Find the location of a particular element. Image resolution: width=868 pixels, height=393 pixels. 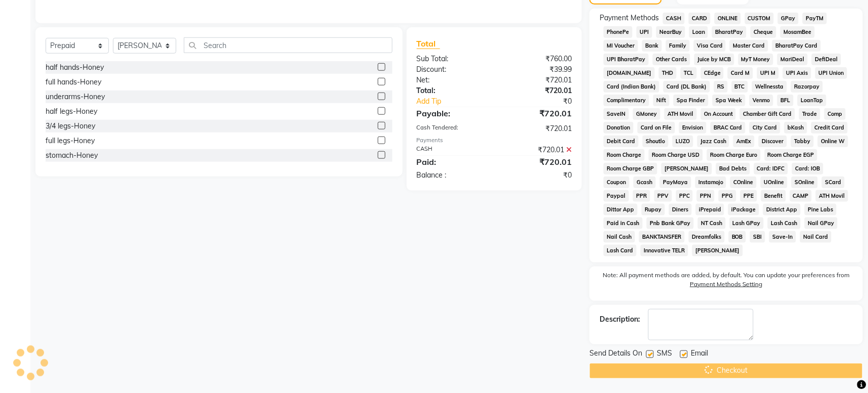

span: Card (Indian Bank) is located at coordinates (631, 87).